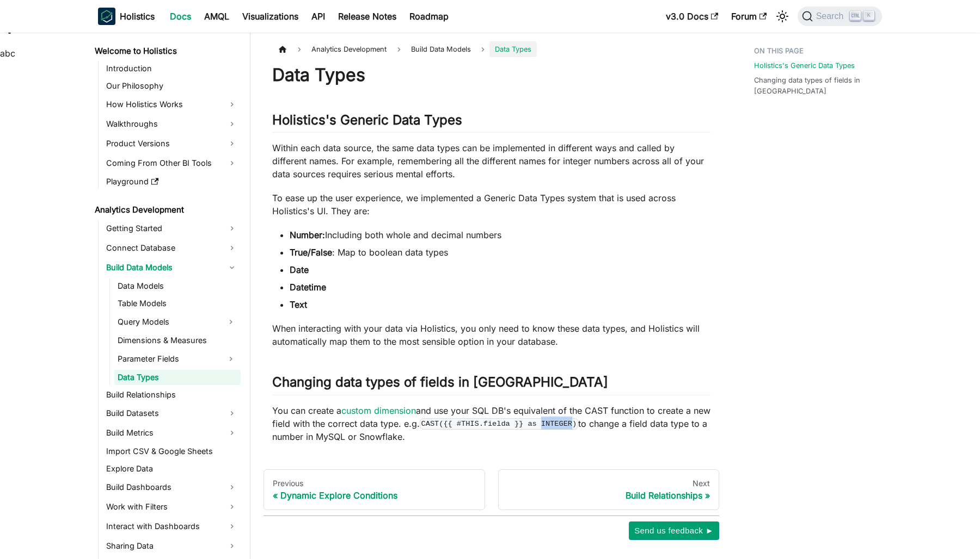  I want to click on button: Send us feedback ►, so click(674, 530).